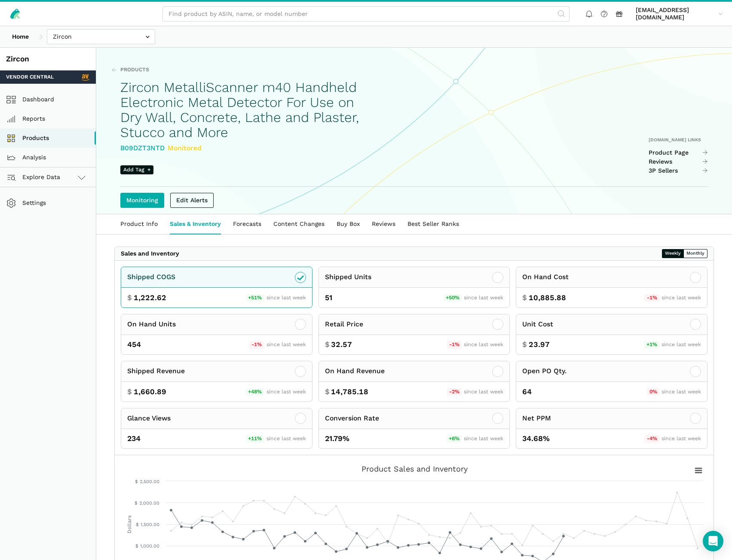 The image size is (732, 560). Describe the element at coordinates (255, 439) in the screenshot. I see `span: +11%` at that location.